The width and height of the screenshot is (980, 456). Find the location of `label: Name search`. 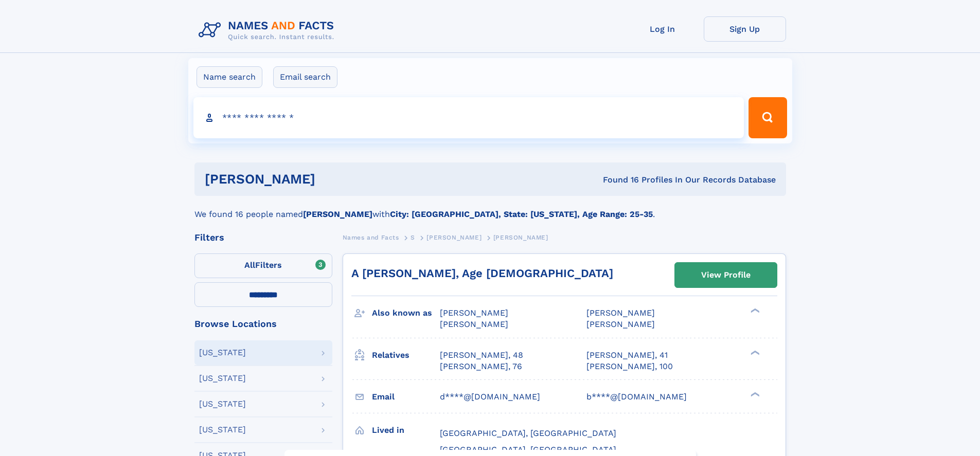

label: Name search is located at coordinates (229, 77).